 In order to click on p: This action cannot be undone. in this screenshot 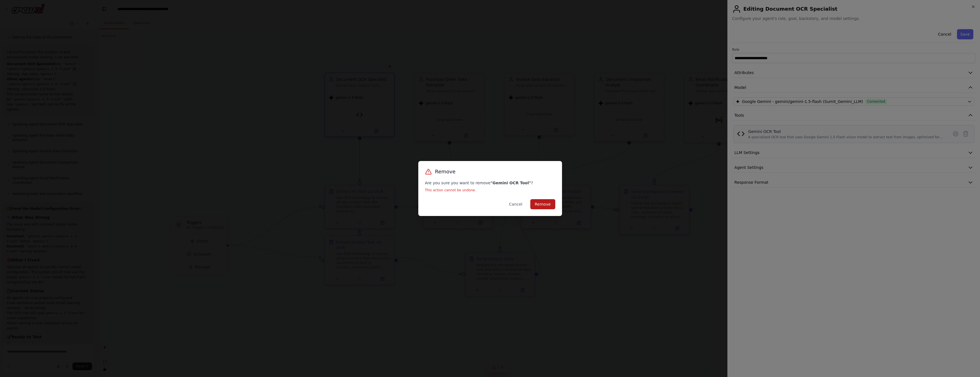, I will do `click(490, 190)`.